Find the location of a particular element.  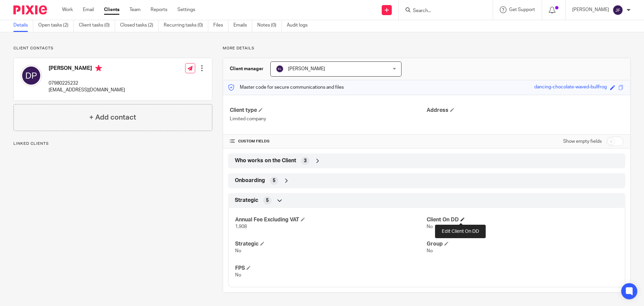

h4: + Add contact is located at coordinates (112, 117).